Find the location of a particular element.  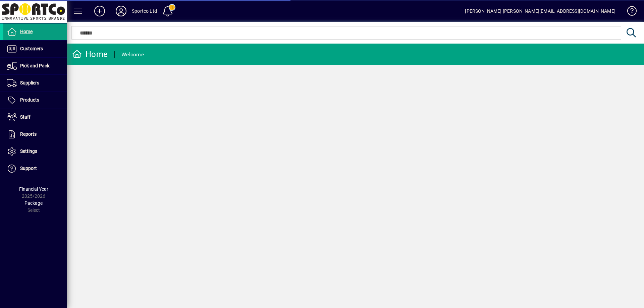

span: Customers is located at coordinates (32, 49).